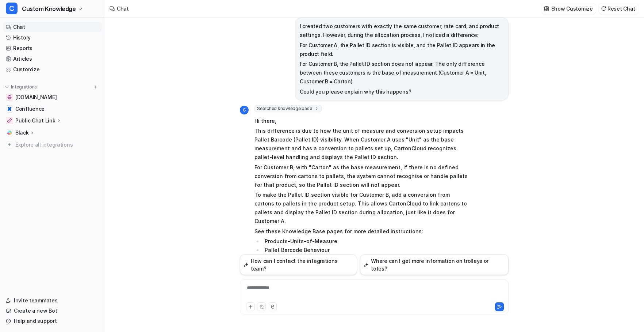 The image size is (644, 332). What do you see at coordinates (24, 87) in the screenshot?
I see `p: Integrations` at bounding box center [24, 87].